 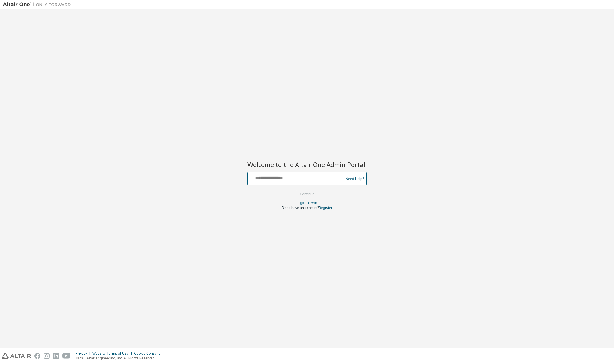 What do you see at coordinates (307, 164) in the screenshot?
I see `h2: Welcome to the Altair One Admin Portal` at bounding box center [307, 164].